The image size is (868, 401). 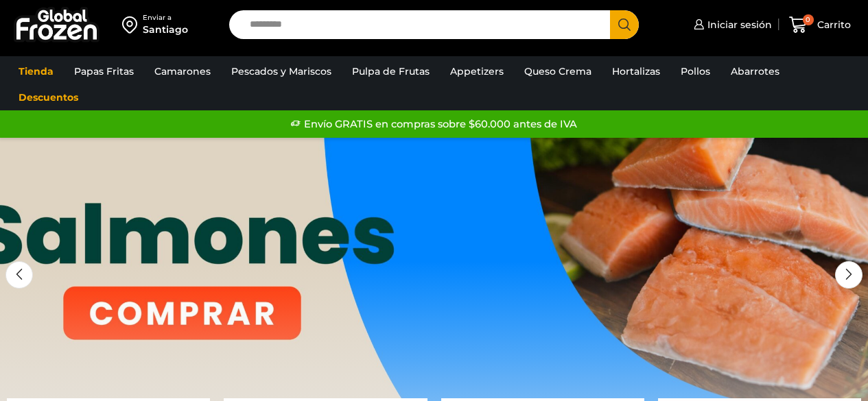 What do you see at coordinates (36, 71) in the screenshot?
I see `a: Tienda` at bounding box center [36, 71].